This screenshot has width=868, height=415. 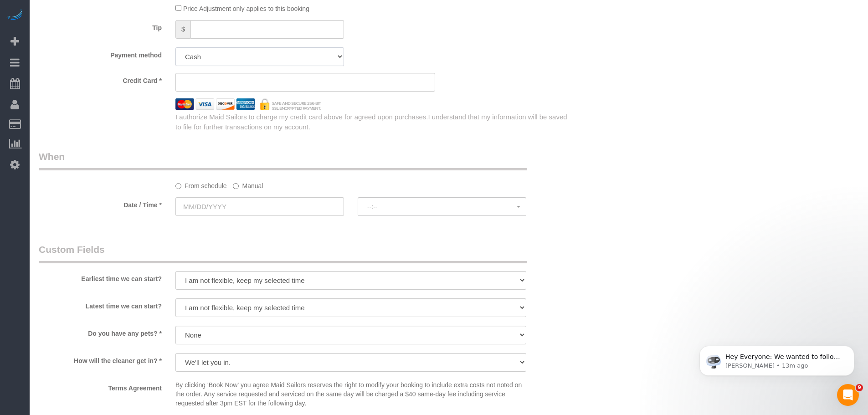 I want to click on img: Profile image for Ellie, so click(x=28, y=35).